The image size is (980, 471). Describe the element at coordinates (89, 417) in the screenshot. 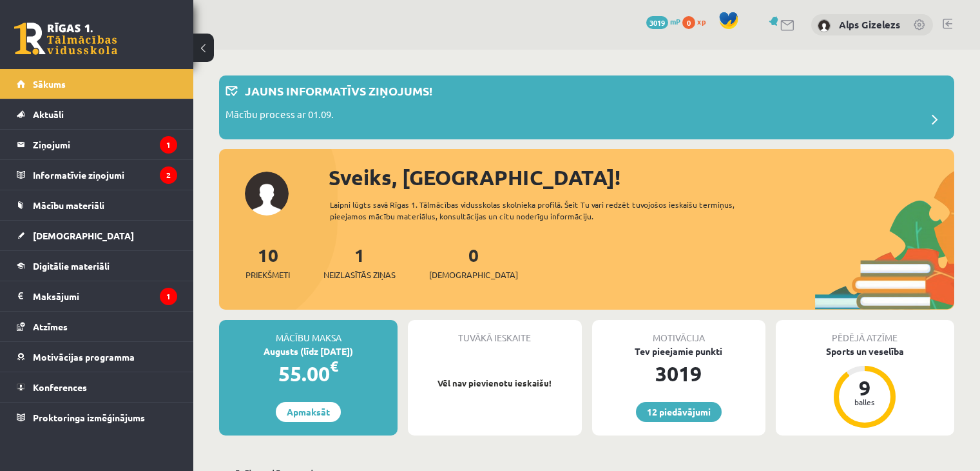

I see `span: Proktoringa izmēģinājums` at that location.